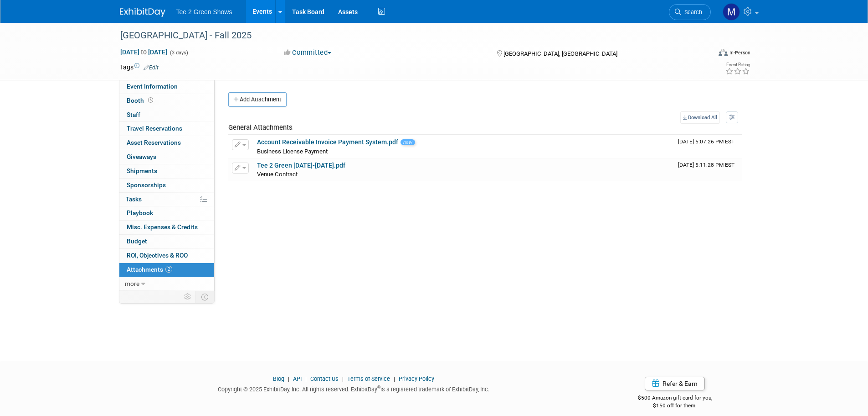 The image size is (868, 416). What do you see at coordinates (700, 117) in the screenshot?
I see `a: Download All` at bounding box center [700, 117].